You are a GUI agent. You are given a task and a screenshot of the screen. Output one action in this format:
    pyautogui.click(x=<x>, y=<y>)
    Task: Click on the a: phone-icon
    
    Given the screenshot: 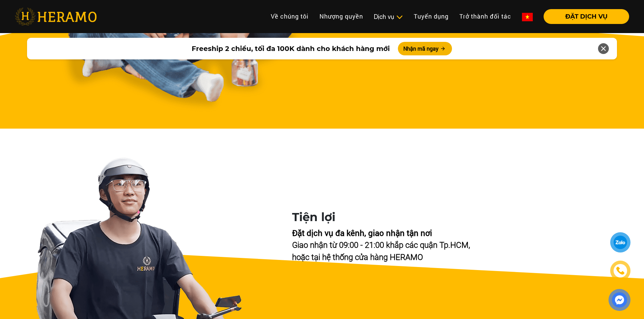 What is the action you would take?
    pyautogui.click(x=620, y=271)
    